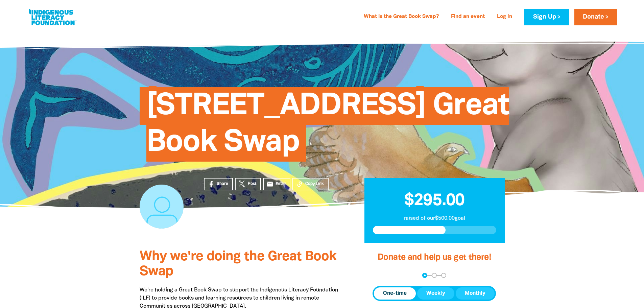 Image resolution: width=644 pixels, height=308 pixels. What do you see at coordinates (436, 293) in the screenshot?
I see `button: Weekly` at bounding box center [436, 293].